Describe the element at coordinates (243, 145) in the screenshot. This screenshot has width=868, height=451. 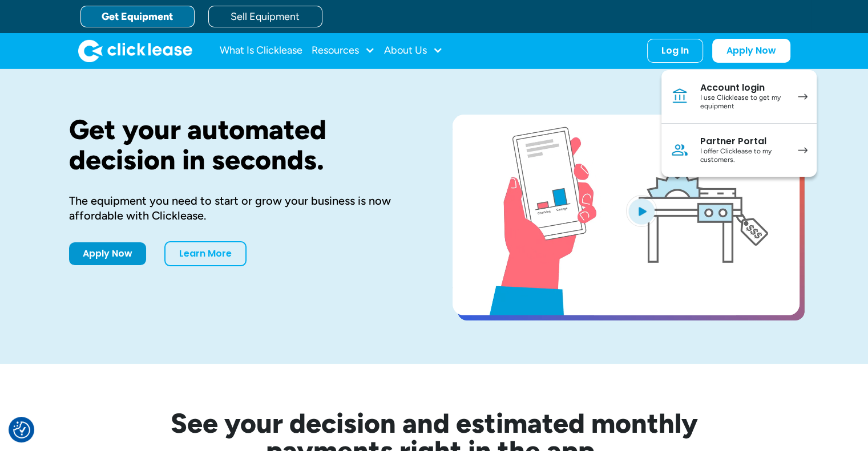
I see `h1: Get your automated decision in seconds.` at that location.